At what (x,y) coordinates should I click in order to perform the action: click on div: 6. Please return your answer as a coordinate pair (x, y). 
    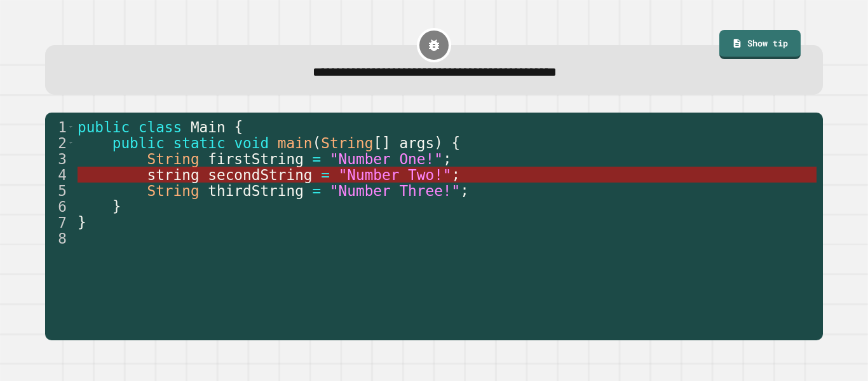
    Looking at the image, I should click on (60, 206).